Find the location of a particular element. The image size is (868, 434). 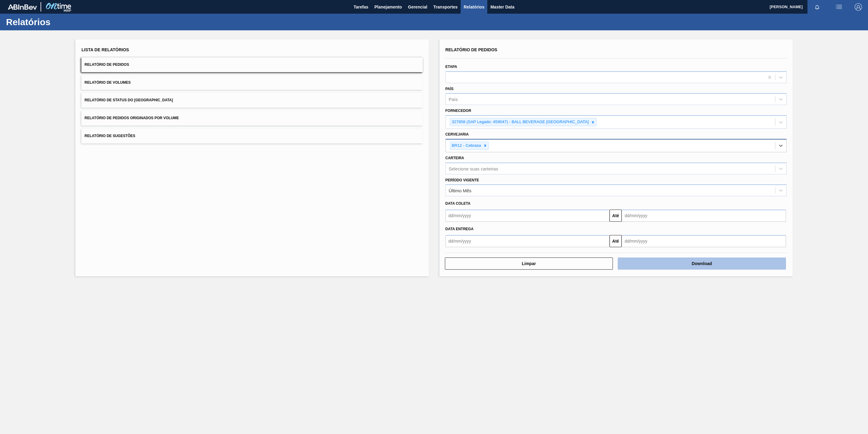

label: Carteira is located at coordinates (455, 158).